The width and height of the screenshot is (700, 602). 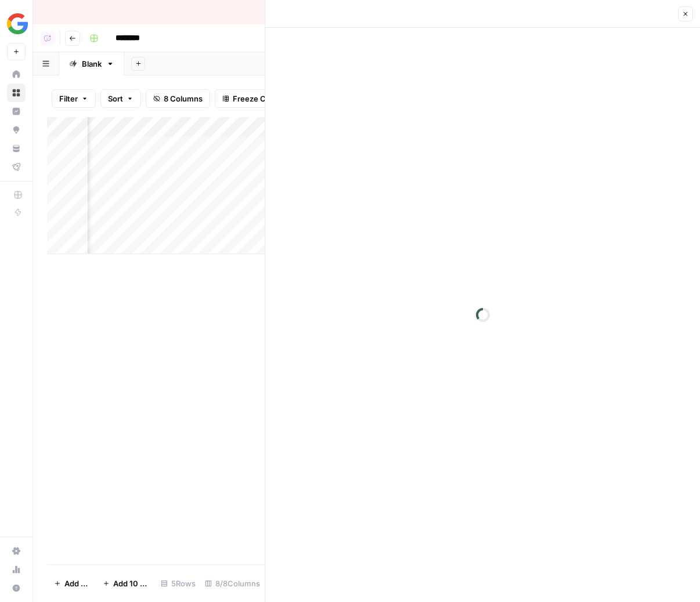 I want to click on span: Sort, so click(x=116, y=99).